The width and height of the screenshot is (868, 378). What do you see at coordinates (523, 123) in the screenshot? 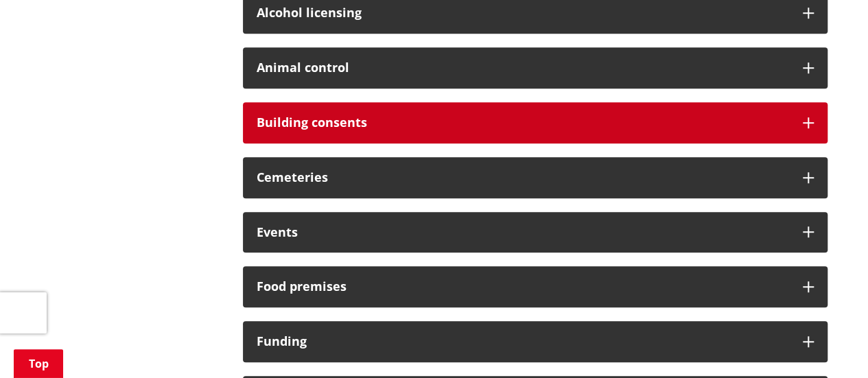
I see `h3: Building consents` at bounding box center [523, 123].